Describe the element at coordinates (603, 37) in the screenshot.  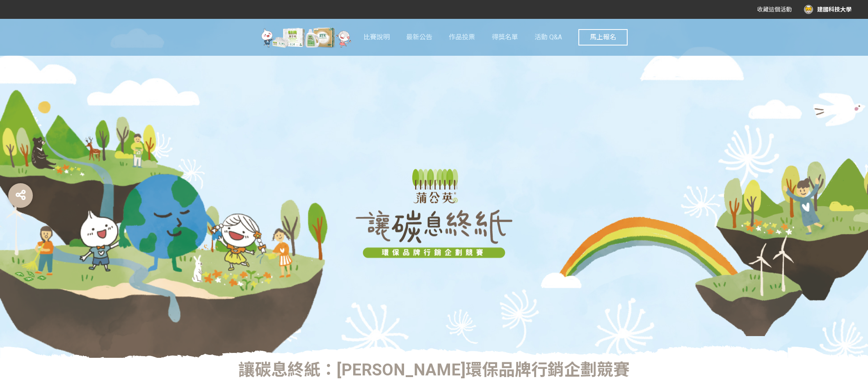
I see `span: 馬上報名` at that location.